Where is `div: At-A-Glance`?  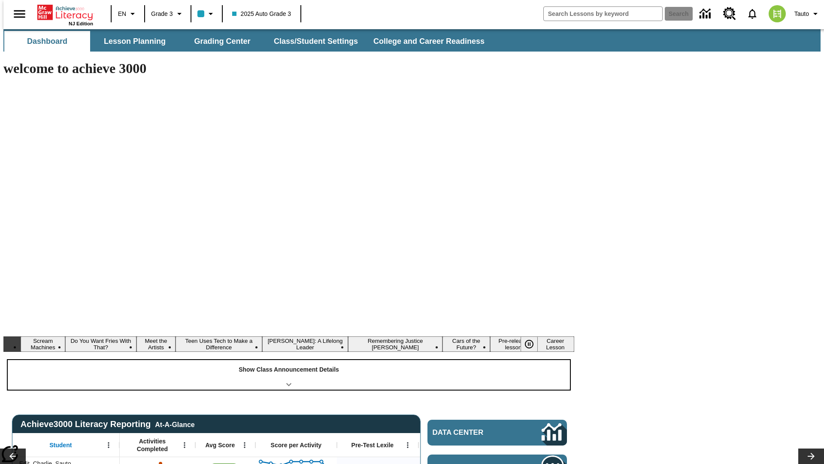 div: At-A-Glance is located at coordinates (175, 424).